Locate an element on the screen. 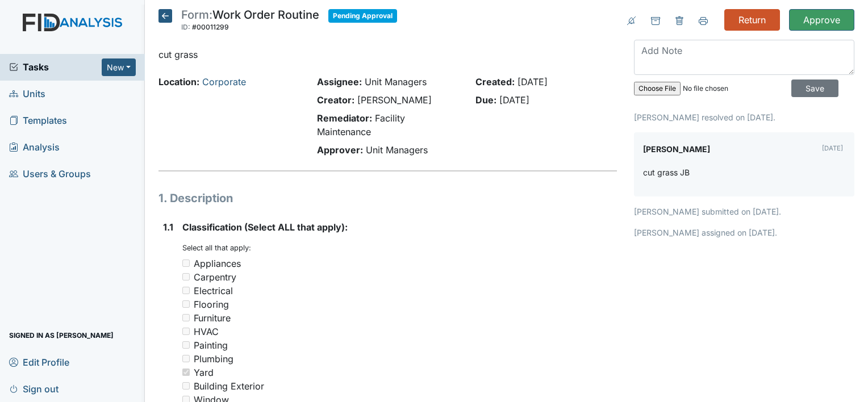 The height and width of the screenshot is (402, 868). span: Templates is located at coordinates (38, 120).